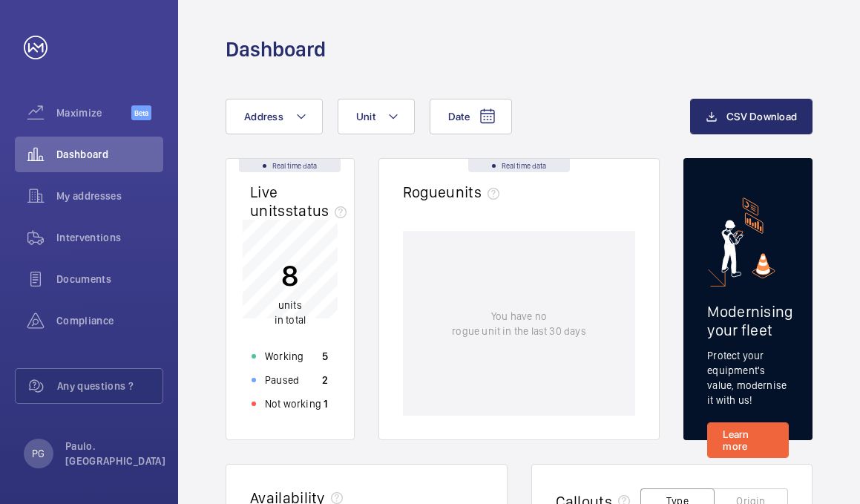 The width and height of the screenshot is (860, 504). What do you see at coordinates (325, 380) in the screenshot?
I see `p: 2` at bounding box center [325, 380].